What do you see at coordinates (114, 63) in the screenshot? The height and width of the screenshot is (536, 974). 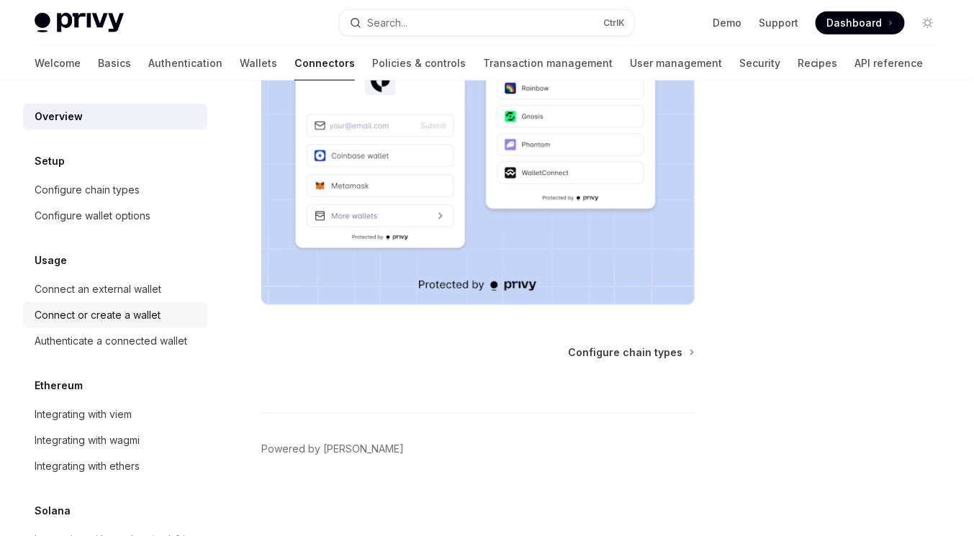 I see `a: Basics` at bounding box center [114, 63].